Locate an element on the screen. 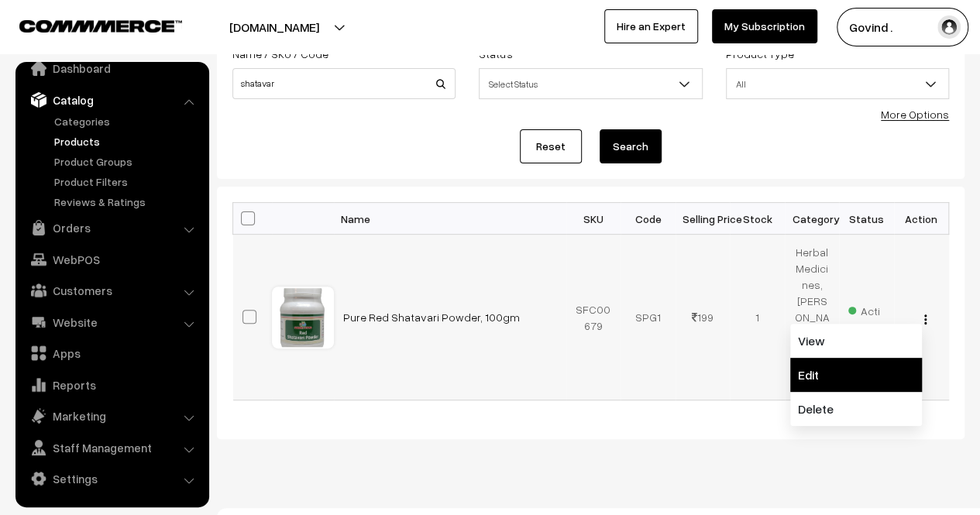 The width and height of the screenshot is (980, 515). span: All is located at coordinates (837, 83).